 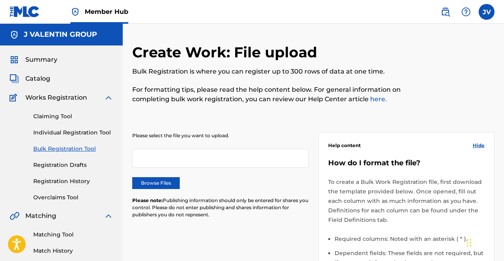 What do you see at coordinates (147, 200) in the screenshot?
I see `span: Please note:` at bounding box center [147, 200].